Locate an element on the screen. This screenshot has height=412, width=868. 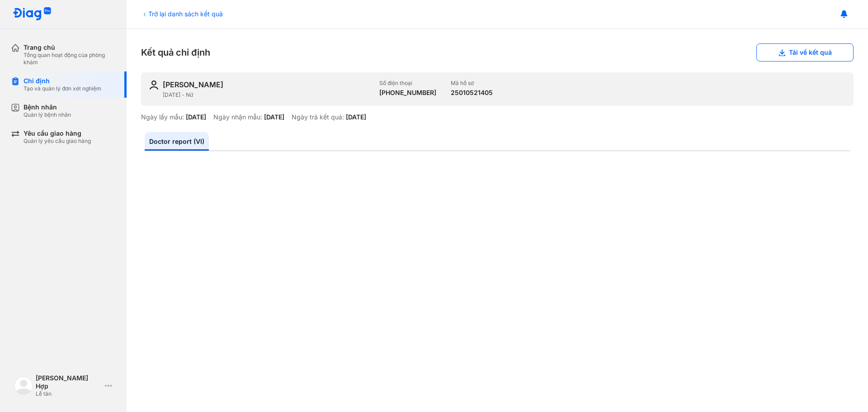
div: Tổng quan hoạt động của phòng khám is located at coordinates (69, 59).